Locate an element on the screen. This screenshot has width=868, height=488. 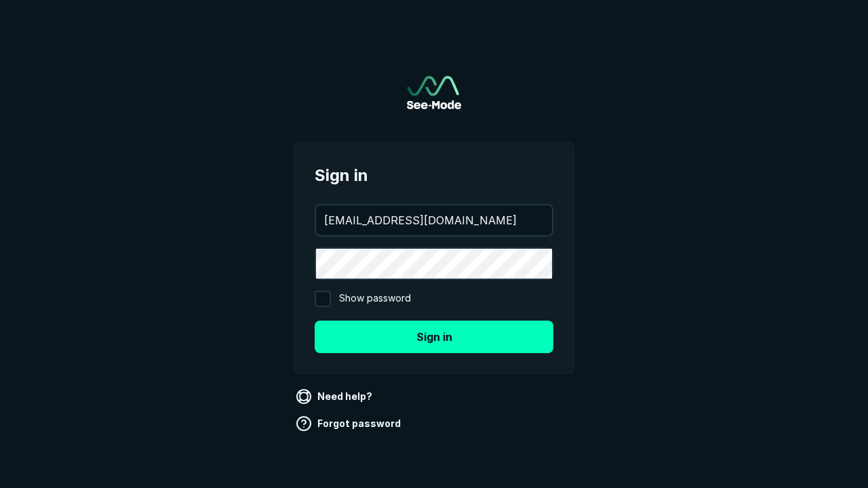
span: Sign in is located at coordinates (434, 176).